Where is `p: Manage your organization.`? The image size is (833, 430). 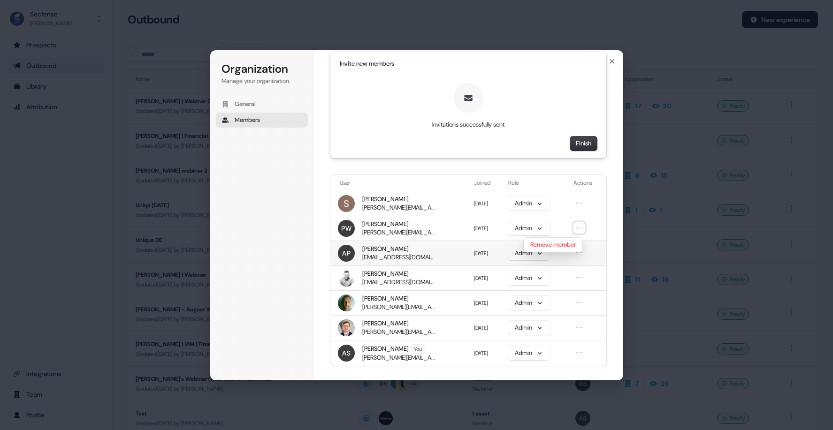
p: Manage your organization. is located at coordinates (262, 81).